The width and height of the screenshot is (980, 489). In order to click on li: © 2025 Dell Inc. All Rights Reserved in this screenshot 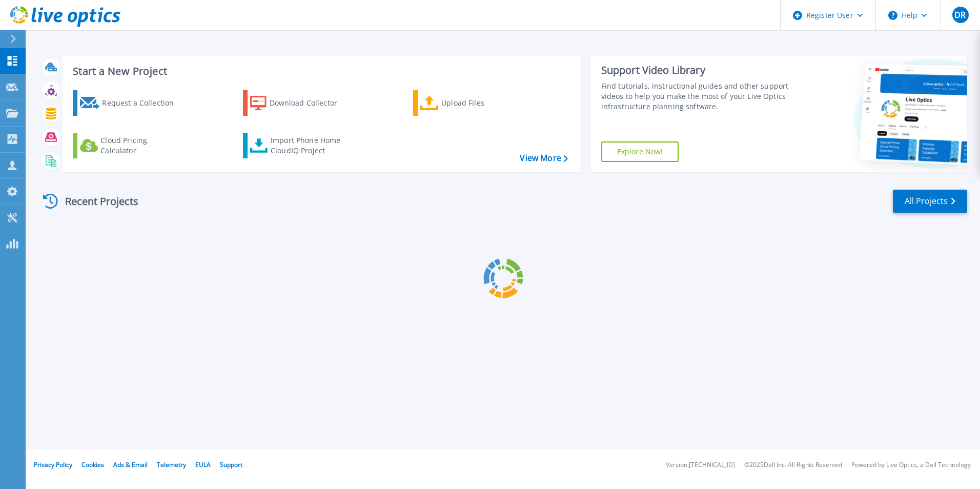, I will do `click(793, 465)`.